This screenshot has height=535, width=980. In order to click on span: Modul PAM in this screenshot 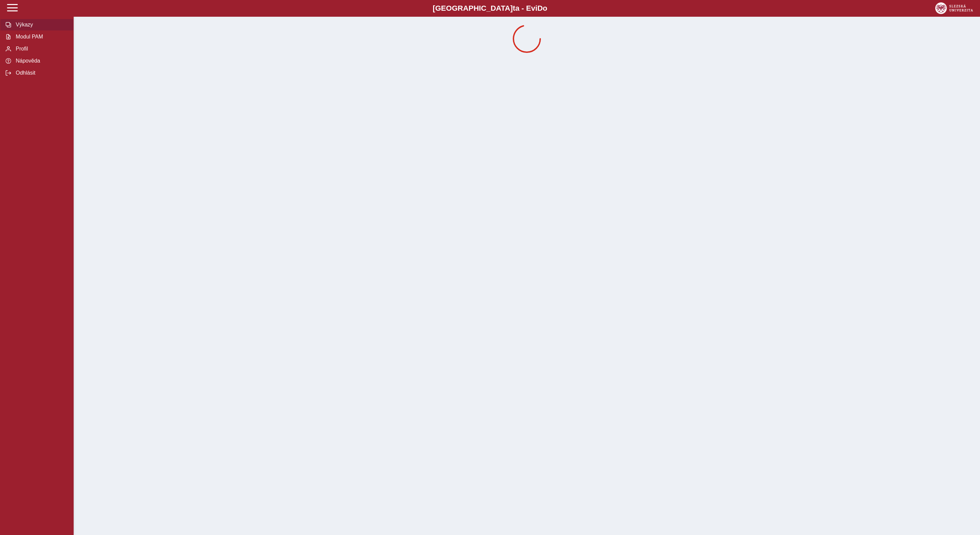, I will do `click(41, 37)`.